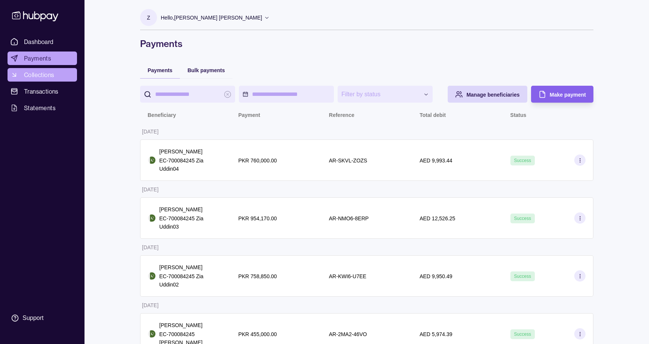 The image size is (649, 344). I want to click on a: Transactions, so click(42, 91).